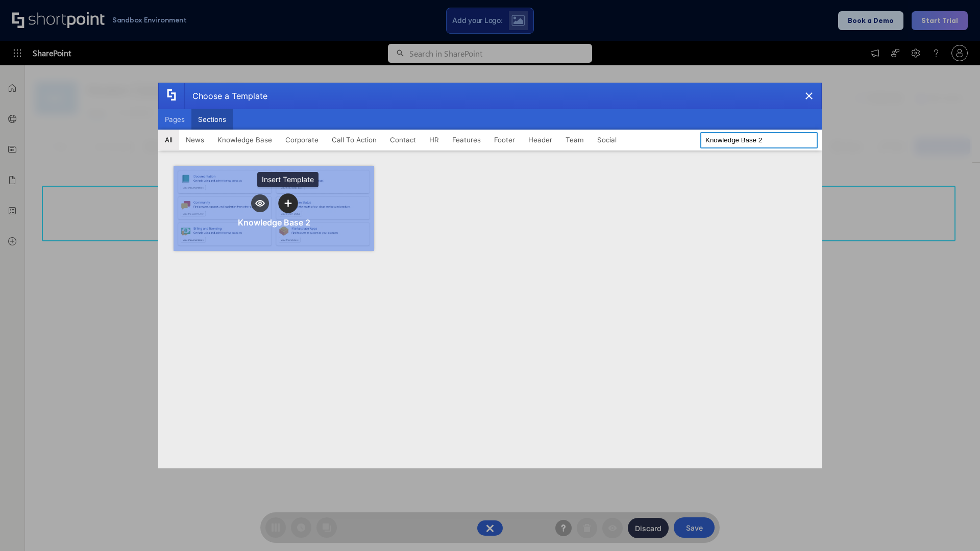 The width and height of the screenshot is (980, 551). What do you see at coordinates (504, 140) in the screenshot?
I see `button: Footer` at bounding box center [504, 140].